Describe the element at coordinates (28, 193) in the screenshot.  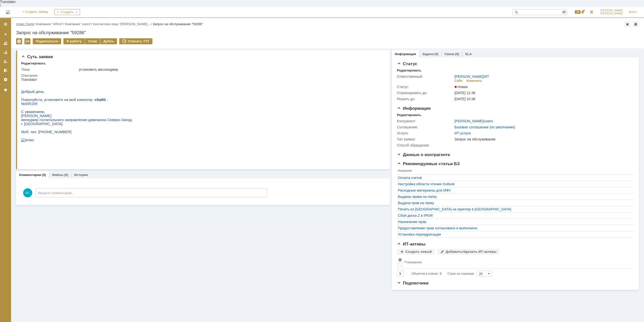
I see `span: ЯС` at that location.